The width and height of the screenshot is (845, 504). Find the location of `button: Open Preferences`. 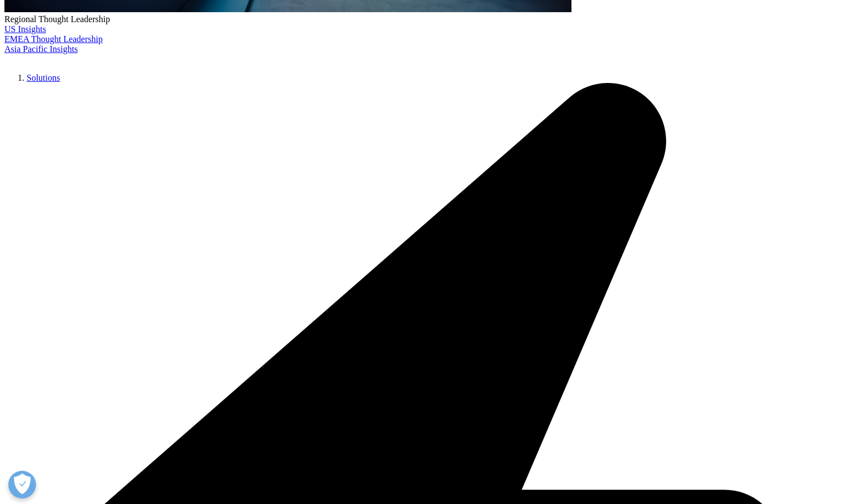

button: Open Preferences is located at coordinates (22, 485).